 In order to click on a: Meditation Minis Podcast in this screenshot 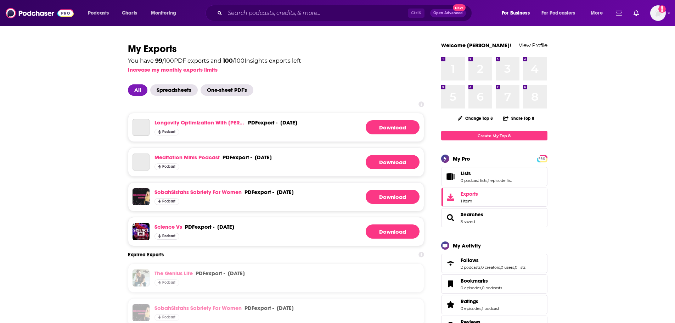, I will do `click(187, 157)`.